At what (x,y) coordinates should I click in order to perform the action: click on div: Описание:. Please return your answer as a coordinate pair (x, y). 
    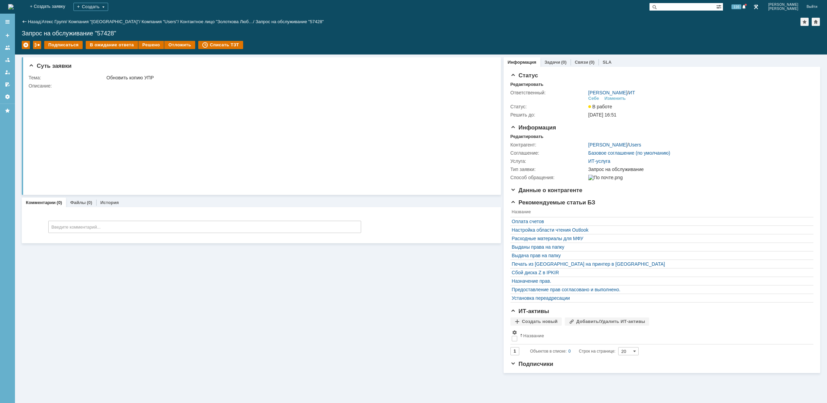
    Looking at the image, I should click on (260, 86).